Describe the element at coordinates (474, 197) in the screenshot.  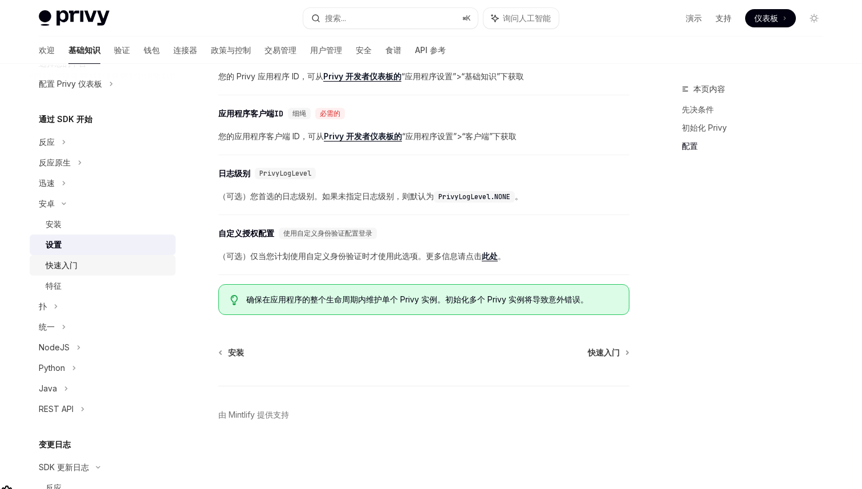
I see `code: PrivyLogLevel.NONE` at that location.